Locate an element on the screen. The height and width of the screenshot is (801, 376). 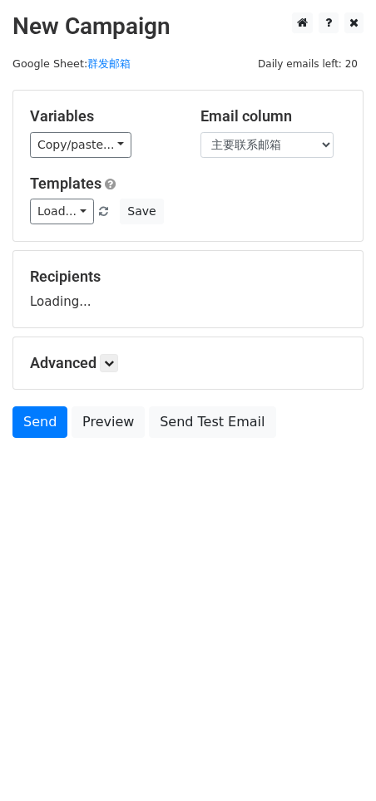
h2: New Campaign is located at coordinates (188, 27).